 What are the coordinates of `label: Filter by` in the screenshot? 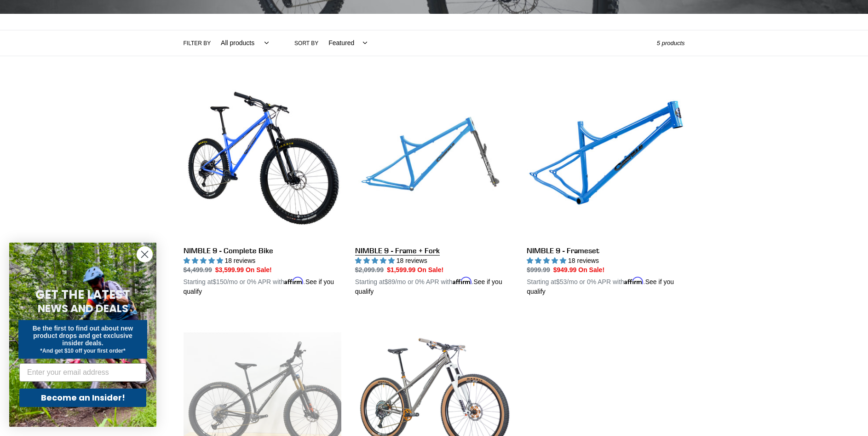 It's located at (198, 43).